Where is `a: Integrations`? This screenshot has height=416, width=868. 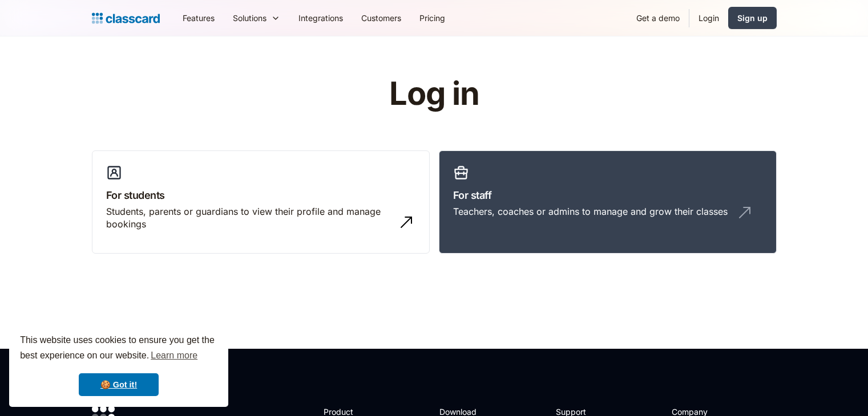 a: Integrations is located at coordinates (321, 18).